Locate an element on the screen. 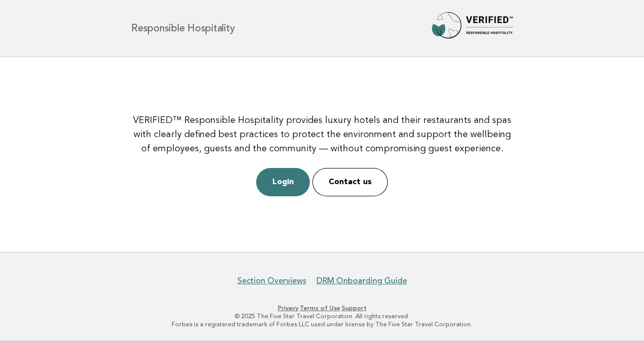  a: Privacy is located at coordinates (288, 308).